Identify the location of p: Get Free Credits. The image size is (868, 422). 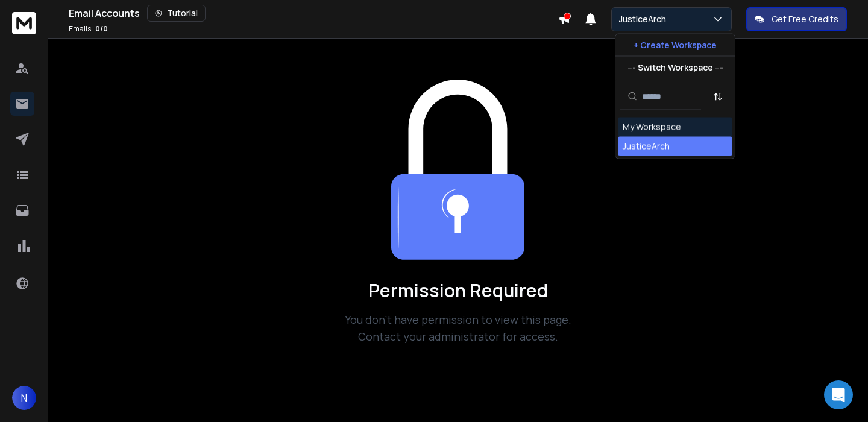
(805, 19).